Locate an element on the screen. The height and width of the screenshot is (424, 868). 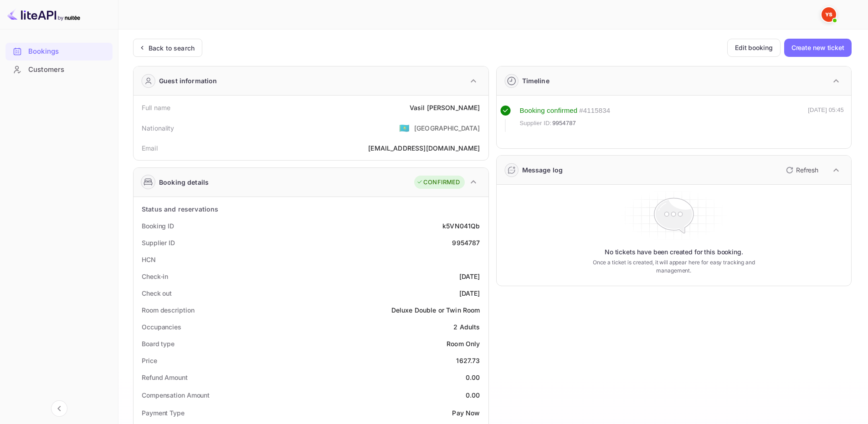
button: Edit booking is located at coordinates (754, 48).